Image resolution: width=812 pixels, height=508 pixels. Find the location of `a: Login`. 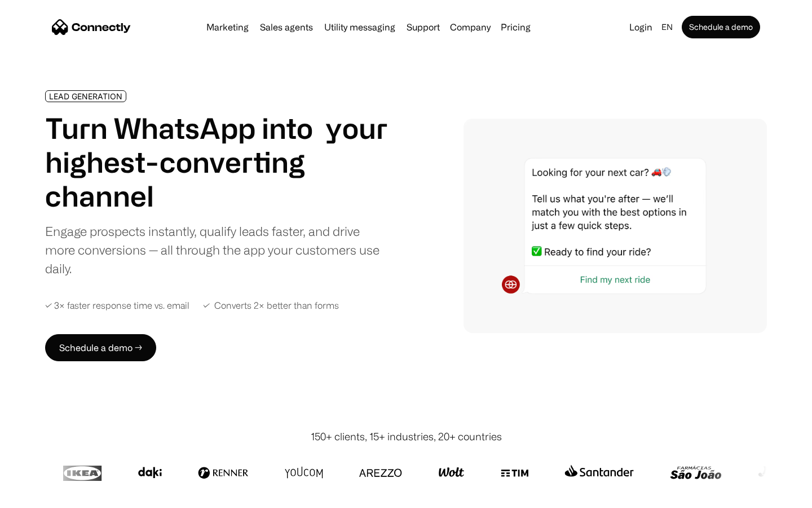

a: Login is located at coordinates (640, 27).